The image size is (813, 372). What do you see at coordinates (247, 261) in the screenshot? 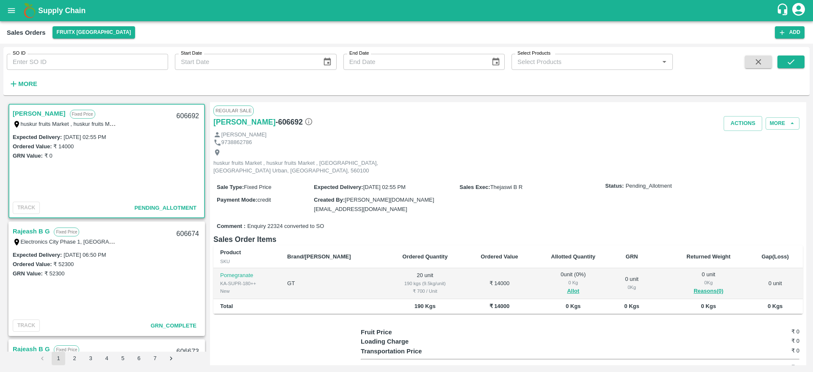
I see `div: SKU` at bounding box center [247, 261].